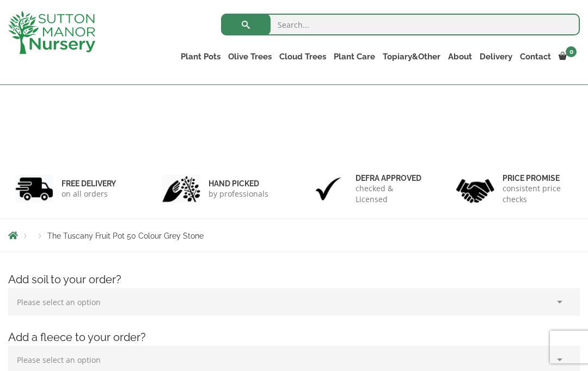 The height and width of the screenshot is (371, 588). I want to click on p: on all orders, so click(89, 194).